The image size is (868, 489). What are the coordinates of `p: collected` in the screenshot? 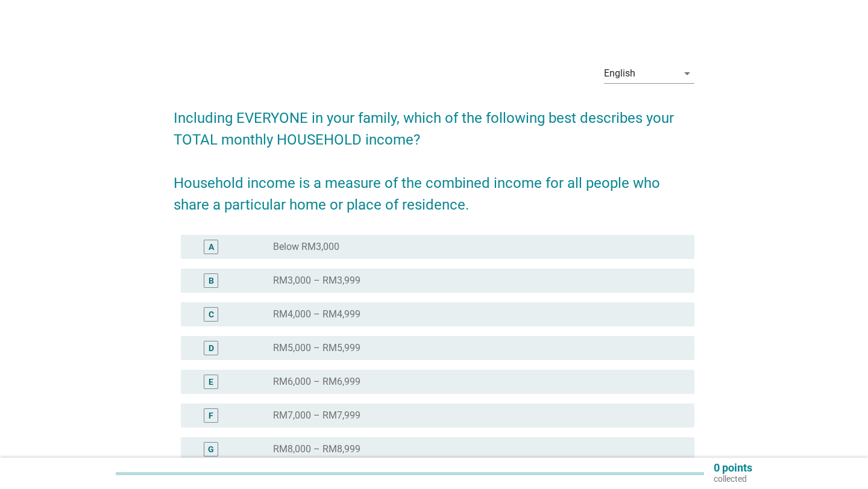 It's located at (733, 479).